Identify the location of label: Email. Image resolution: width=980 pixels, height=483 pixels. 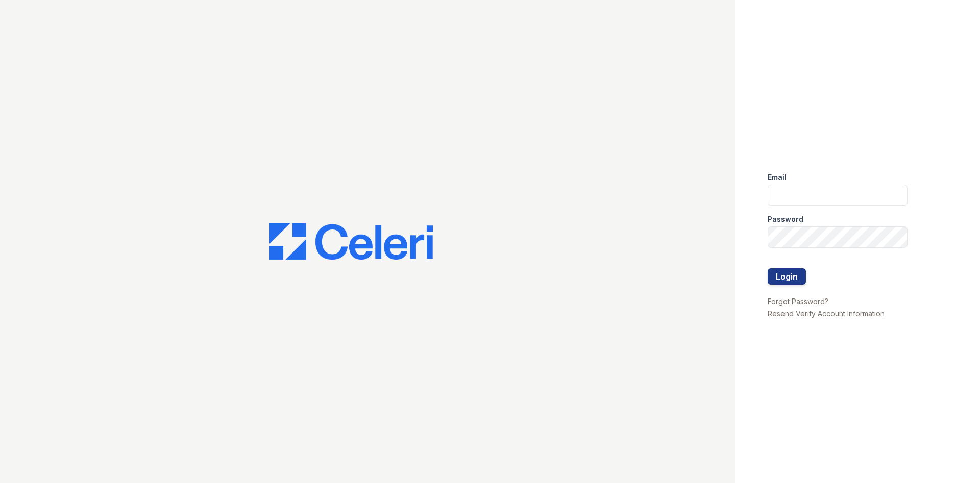
(777, 177).